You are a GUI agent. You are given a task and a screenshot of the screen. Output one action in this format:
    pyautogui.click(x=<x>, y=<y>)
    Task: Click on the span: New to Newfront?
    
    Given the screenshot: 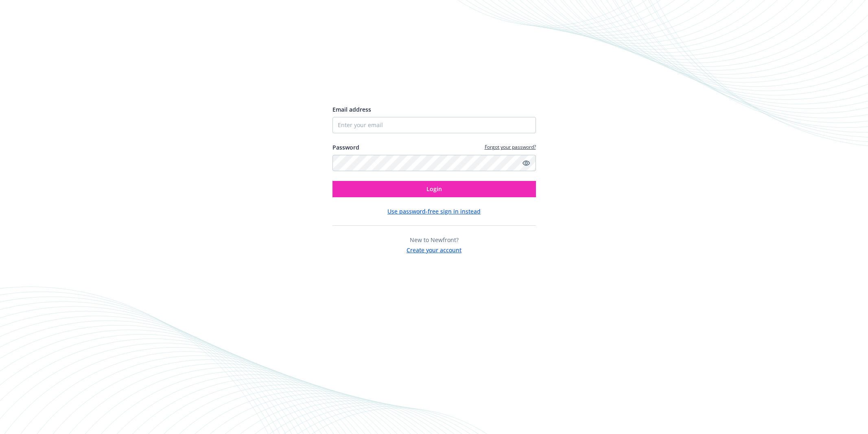 What is the action you would take?
    pyautogui.click(x=434, y=239)
    